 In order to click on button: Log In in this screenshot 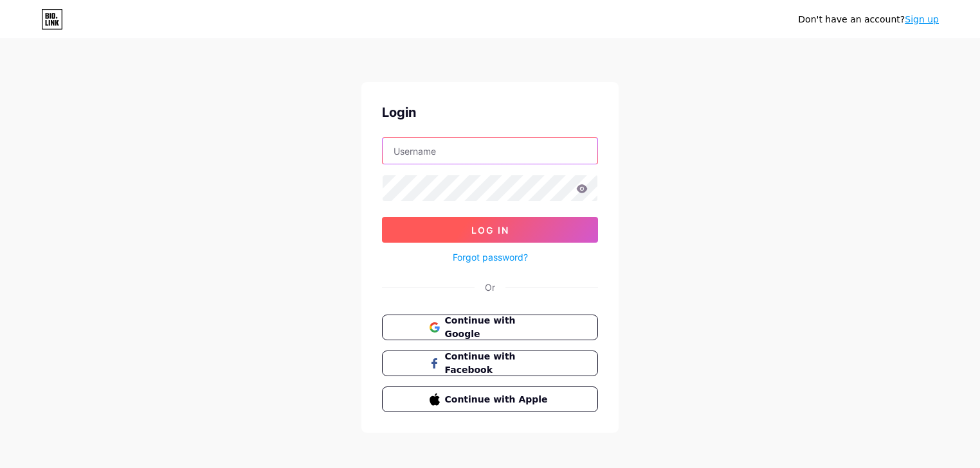, I will do `click(490, 230)`.